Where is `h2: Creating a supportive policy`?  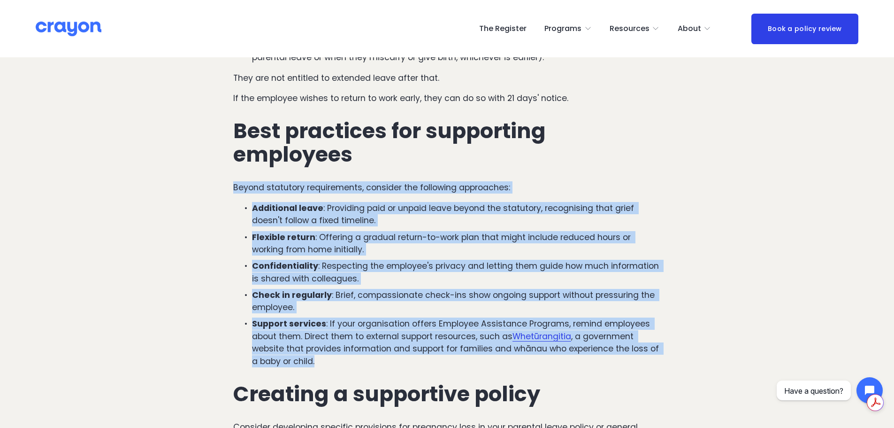 h2: Creating a supportive policy is located at coordinates (447, 394).